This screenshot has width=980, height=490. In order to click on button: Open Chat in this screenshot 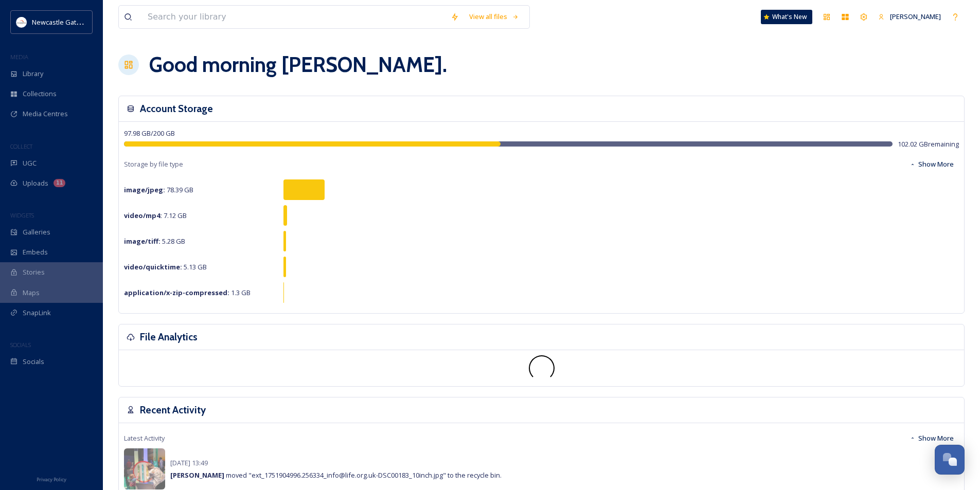, I will do `click(950, 460)`.